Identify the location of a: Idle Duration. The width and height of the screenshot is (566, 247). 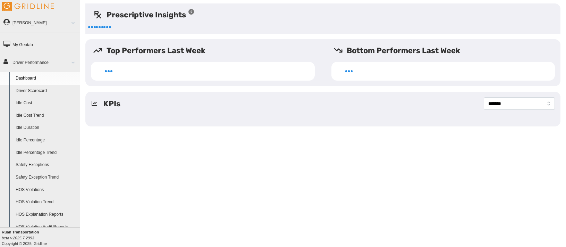
(46, 128).